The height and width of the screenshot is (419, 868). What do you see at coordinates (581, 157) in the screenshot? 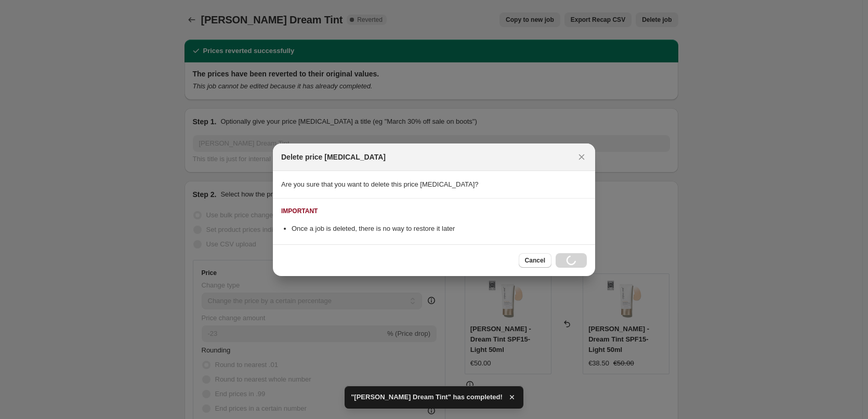
I see `button: Close` at bounding box center [581, 157].